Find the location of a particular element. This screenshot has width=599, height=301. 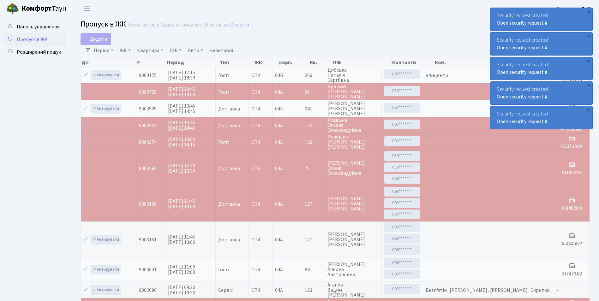

th: Ком. is located at coordinates (493, 63).